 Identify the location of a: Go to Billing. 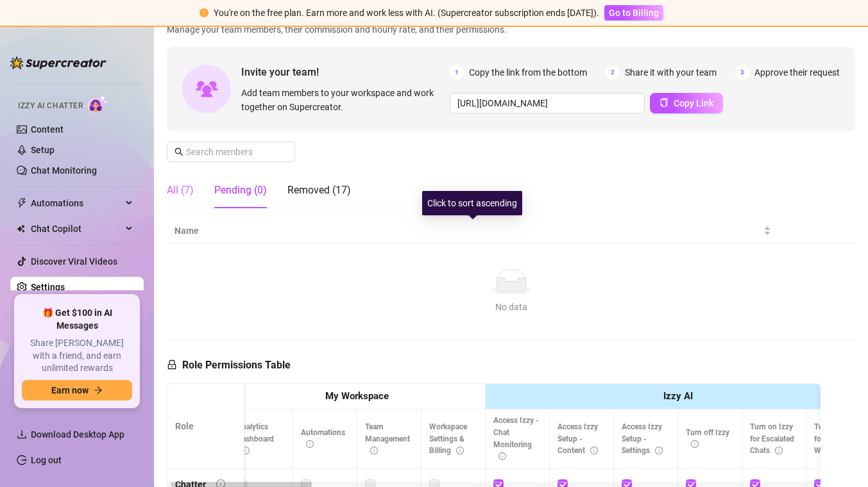
(634, 13).